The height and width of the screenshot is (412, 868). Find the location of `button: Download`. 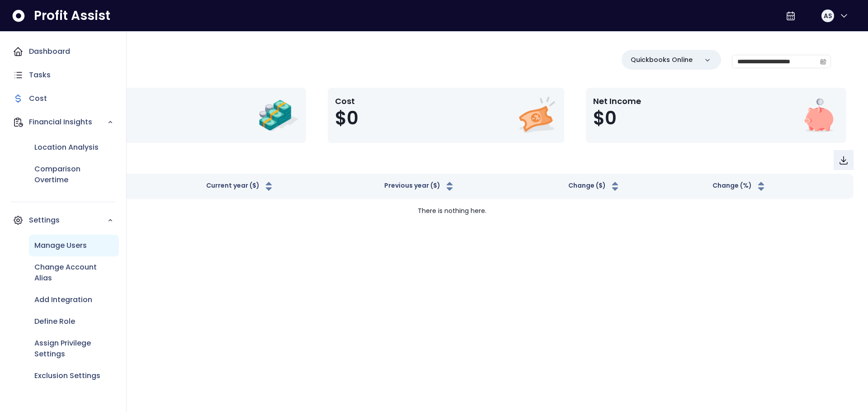

button: Download is located at coordinates (843, 160).